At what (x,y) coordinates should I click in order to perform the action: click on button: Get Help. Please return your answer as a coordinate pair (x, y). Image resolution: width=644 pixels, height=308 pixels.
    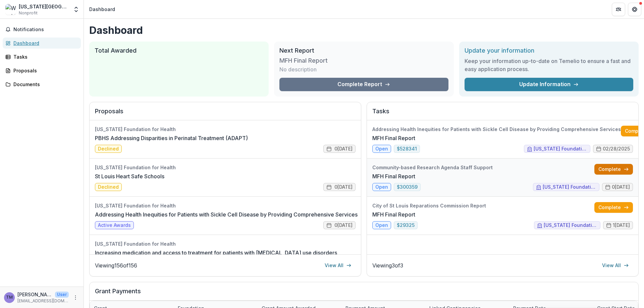
    Looking at the image, I should click on (635, 9).